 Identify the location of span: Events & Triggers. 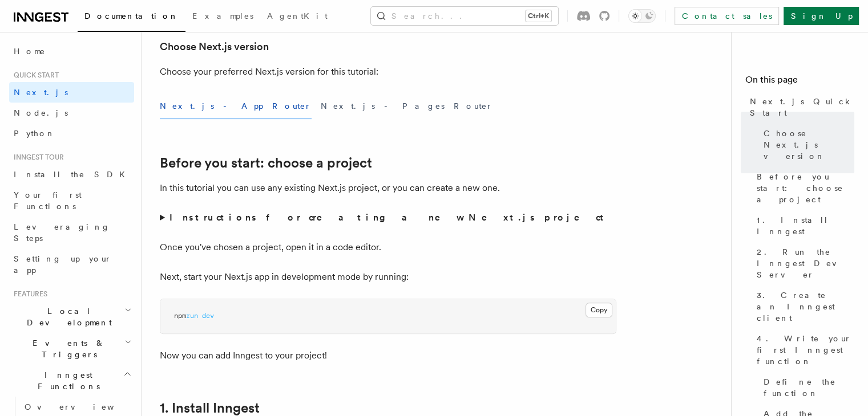
(67, 349).